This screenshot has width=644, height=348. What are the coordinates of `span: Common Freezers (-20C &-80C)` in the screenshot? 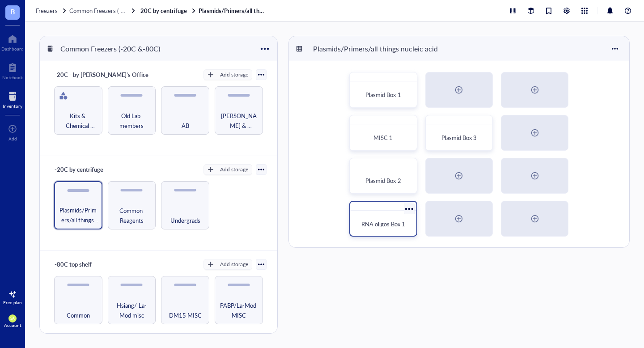 It's located at (111, 11).